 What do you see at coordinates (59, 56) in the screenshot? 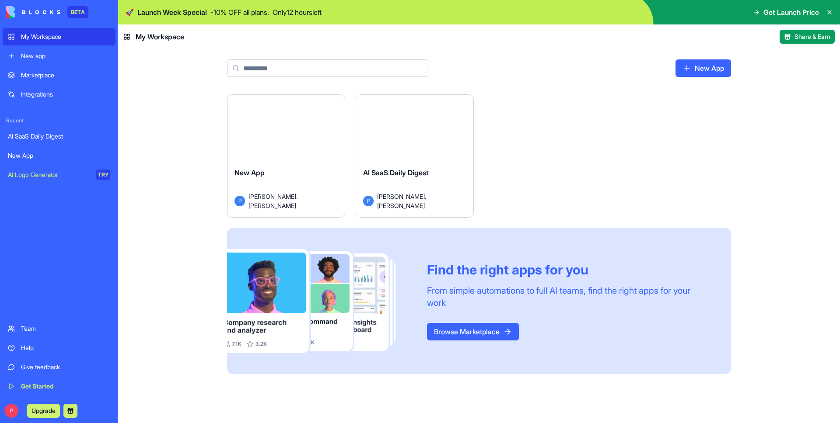
I see `a: New app` at bounding box center [59, 56].